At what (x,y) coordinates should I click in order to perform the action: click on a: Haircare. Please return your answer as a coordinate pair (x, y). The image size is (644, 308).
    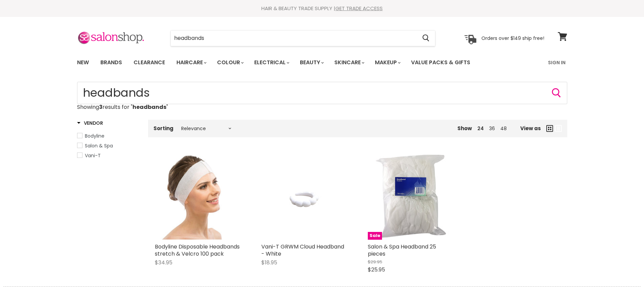
    Looking at the image, I should click on (191, 63).